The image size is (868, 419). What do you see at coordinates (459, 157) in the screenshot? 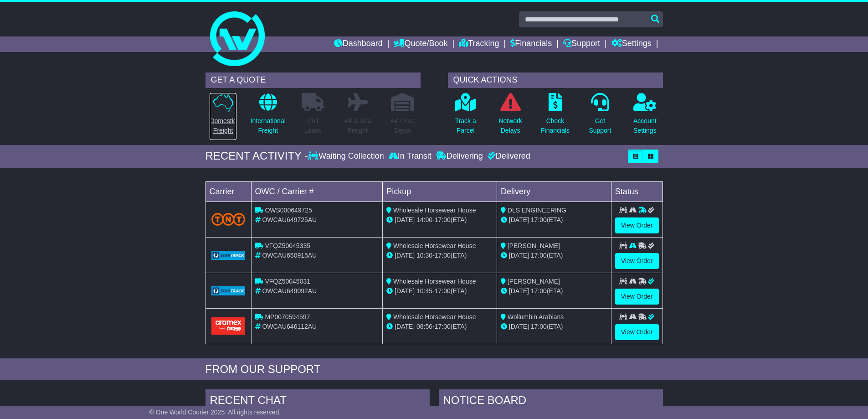
I see `div: Delivering` at bounding box center [459, 157].